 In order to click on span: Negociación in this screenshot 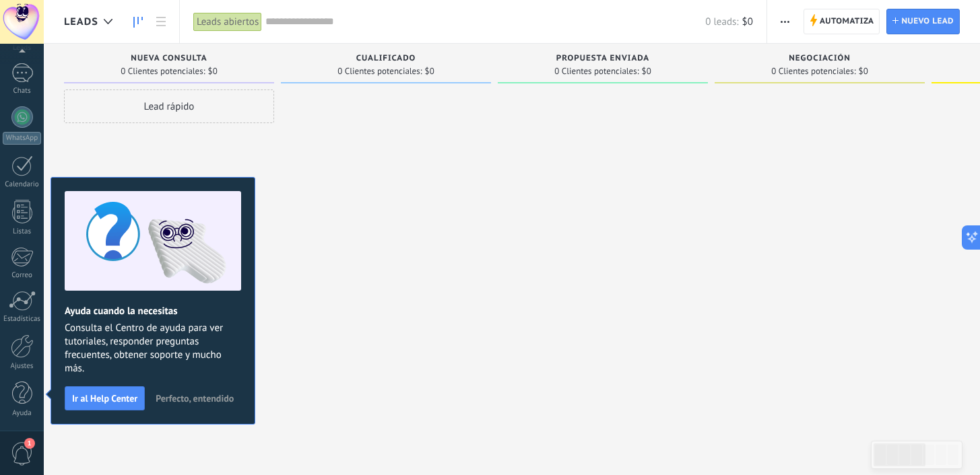, I will do `click(820, 59)`.